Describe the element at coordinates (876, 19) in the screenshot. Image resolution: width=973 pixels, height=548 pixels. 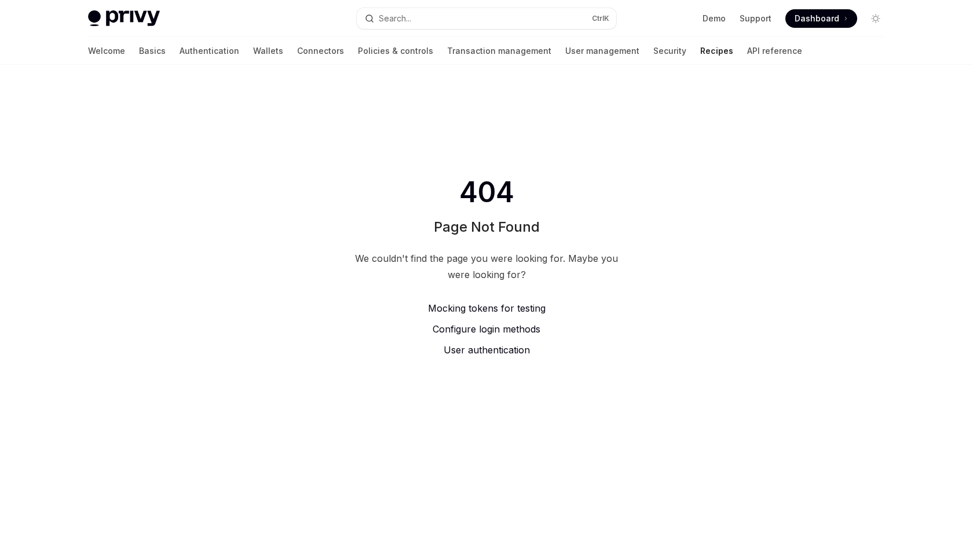
I see `button: Toggle dark mode` at that location.